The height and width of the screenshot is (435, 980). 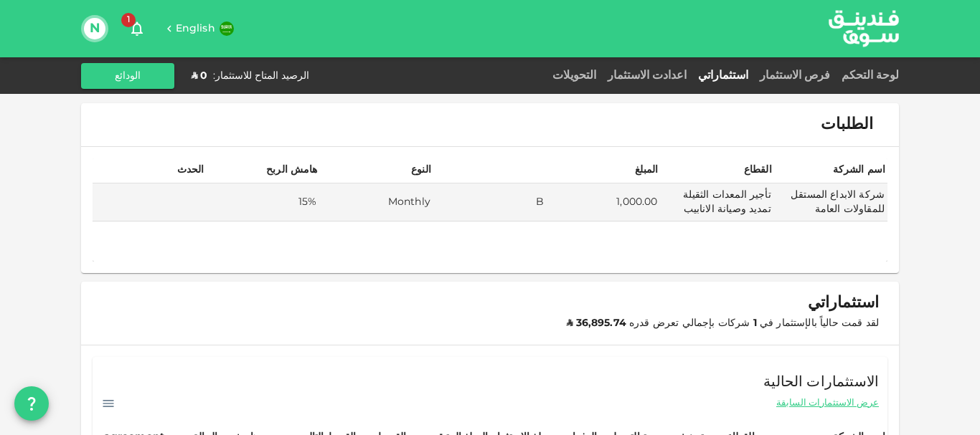 I want to click on a: لوحة التحكم, so click(x=867, y=75).